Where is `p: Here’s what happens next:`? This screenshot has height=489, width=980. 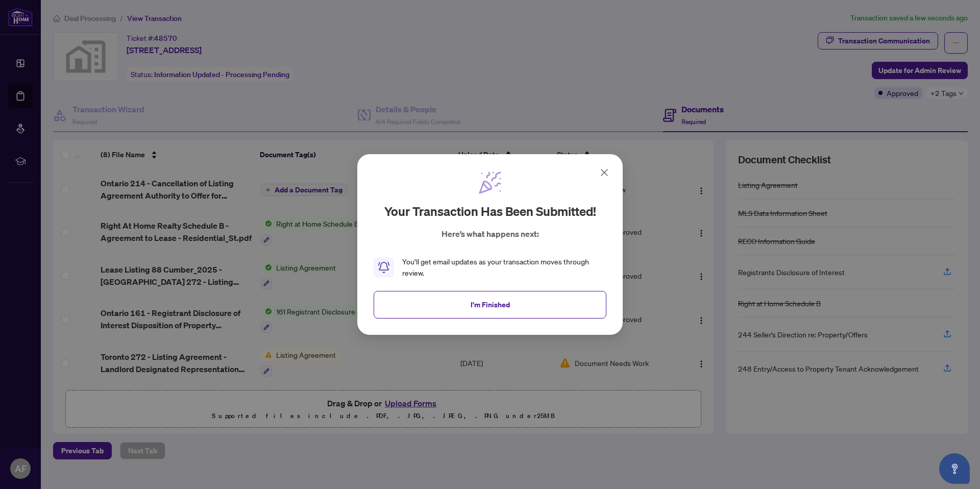
p: Here’s what happens next: is located at coordinates (490, 234).